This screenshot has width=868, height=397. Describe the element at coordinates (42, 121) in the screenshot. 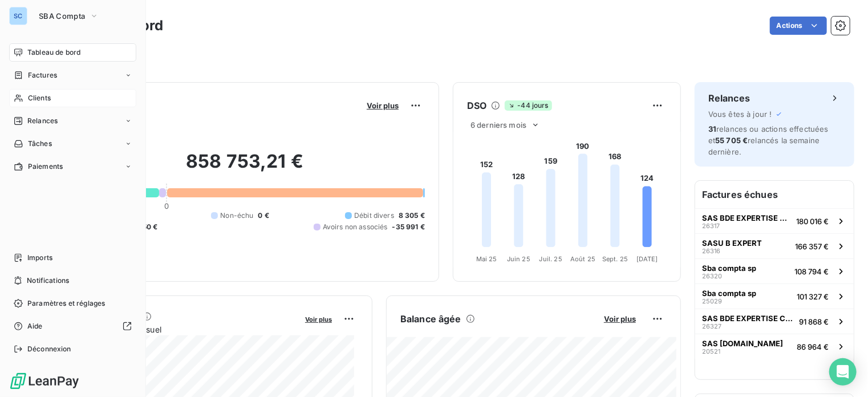

I see `span: Relances` at that location.